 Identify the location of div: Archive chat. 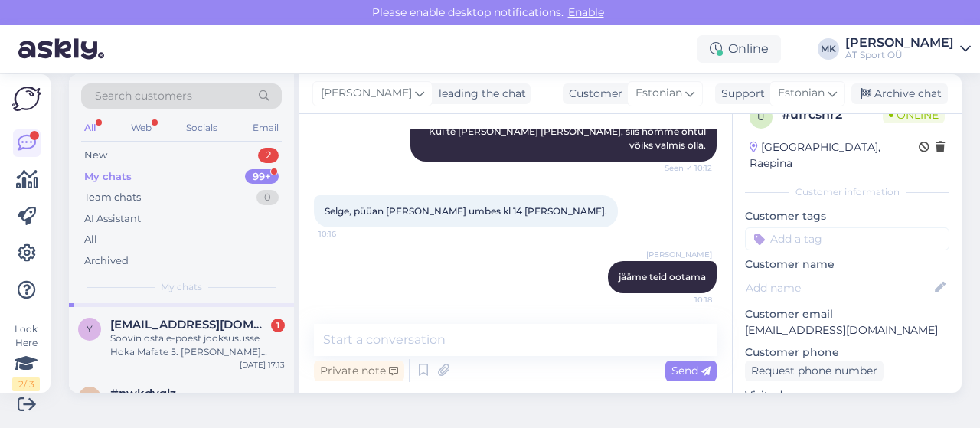
(900, 94).